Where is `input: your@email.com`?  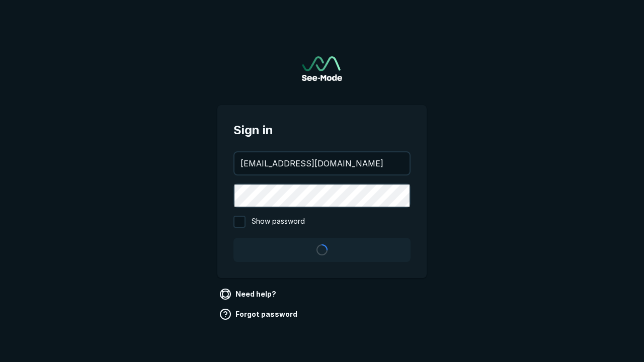 input: your@email.com is located at coordinates (322, 164).